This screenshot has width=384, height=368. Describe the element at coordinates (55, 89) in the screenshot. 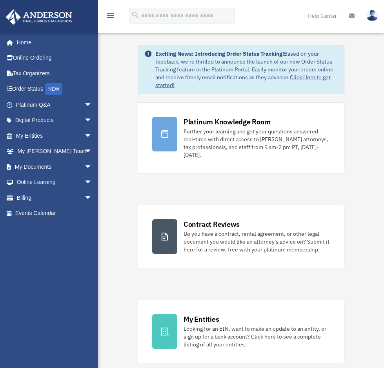

I see `a: Order StatusNEW` at that location.